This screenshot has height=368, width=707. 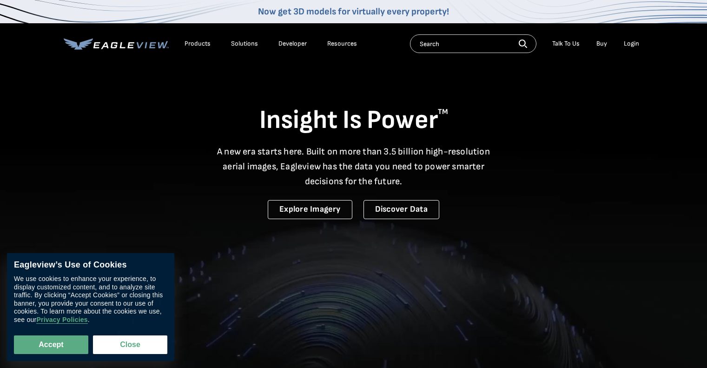 I want to click on p: A new era starts here. Built on more than 3.5 billion high-resolution aerial images, Eagleview ha..., so click(x=354, y=166).